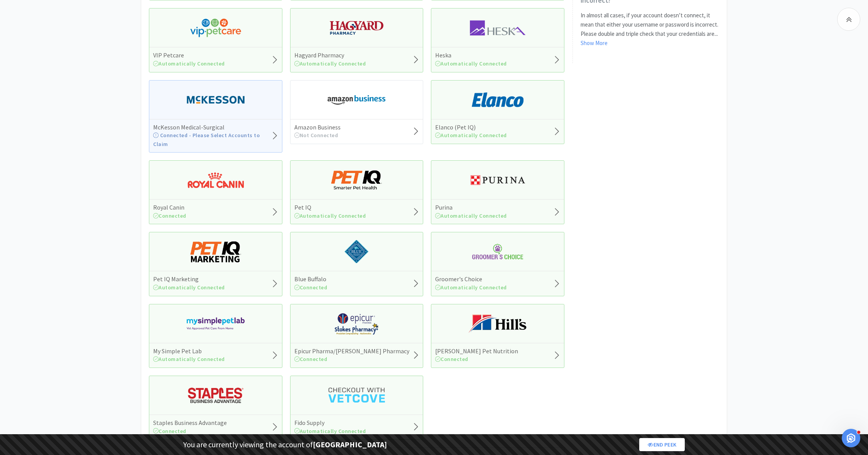 This screenshot has height=455, width=868. What do you see at coordinates (471, 55) in the screenshot?
I see `h5: Heska` at bounding box center [471, 55].